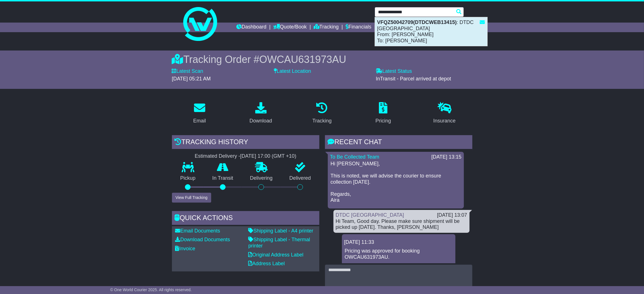 The height and width of the screenshot is (294, 644). I want to click on div: Pricing, so click(383, 121).